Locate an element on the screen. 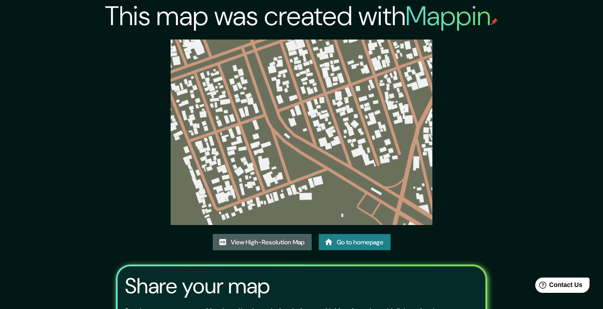 The width and height of the screenshot is (603, 309). img: created-map is located at coordinates (302, 132).